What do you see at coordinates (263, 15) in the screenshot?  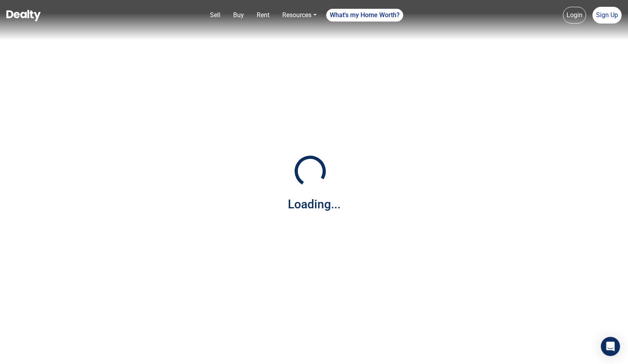 I see `a: Rent` at bounding box center [263, 15].